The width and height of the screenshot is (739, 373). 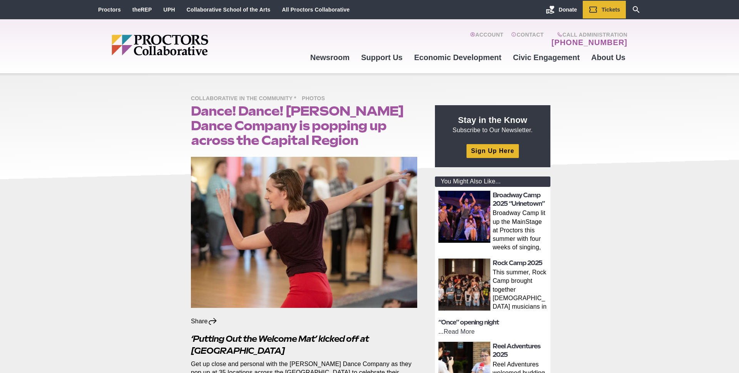 I want to click on img: thumbnail: Rock Camp 2025, so click(x=464, y=284).